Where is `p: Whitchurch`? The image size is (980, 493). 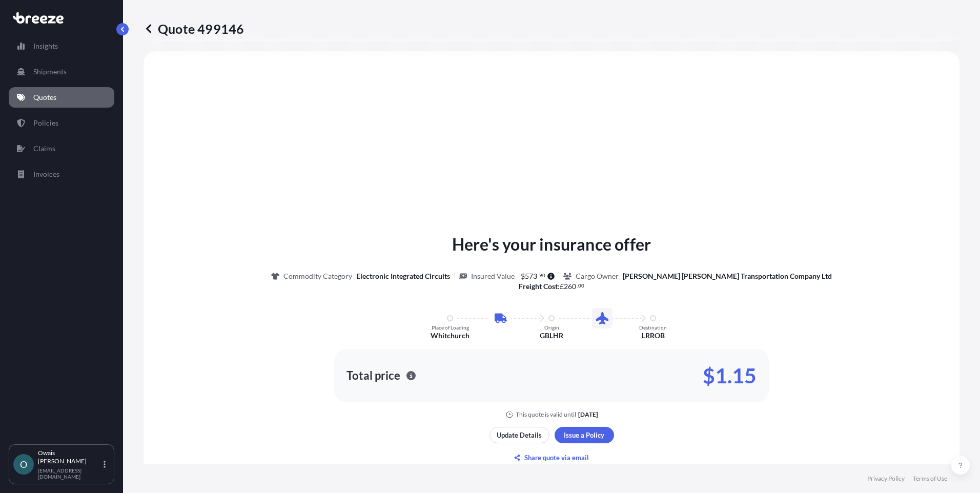
p: Whitchurch is located at coordinates (450, 335).